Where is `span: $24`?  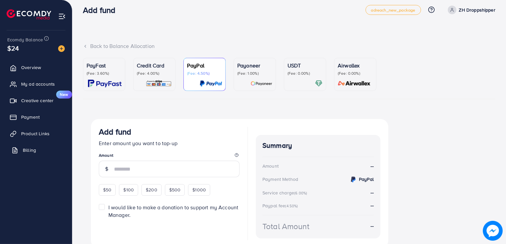 span: $24 is located at coordinates (13, 48).